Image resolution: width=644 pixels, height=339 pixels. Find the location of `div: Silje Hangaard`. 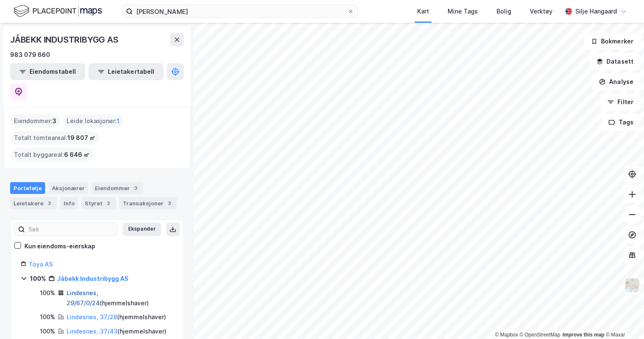

div: Silje Hangaard is located at coordinates (596, 11).